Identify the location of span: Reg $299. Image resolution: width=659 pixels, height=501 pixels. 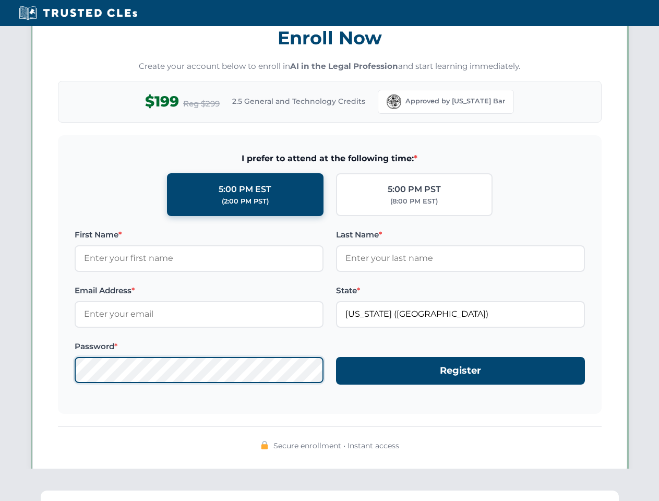
(201, 104).